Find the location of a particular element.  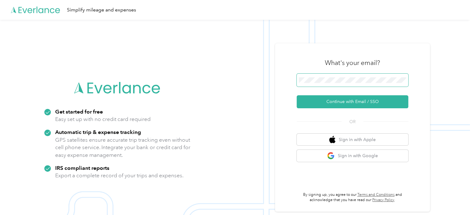

strong: Get started for free is located at coordinates (79, 112).